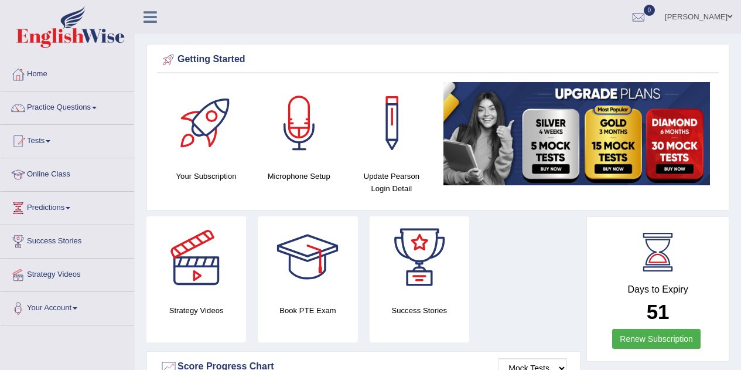  Describe the element at coordinates (308, 310) in the screenshot. I see `h4: Book PTE Exam` at that location.